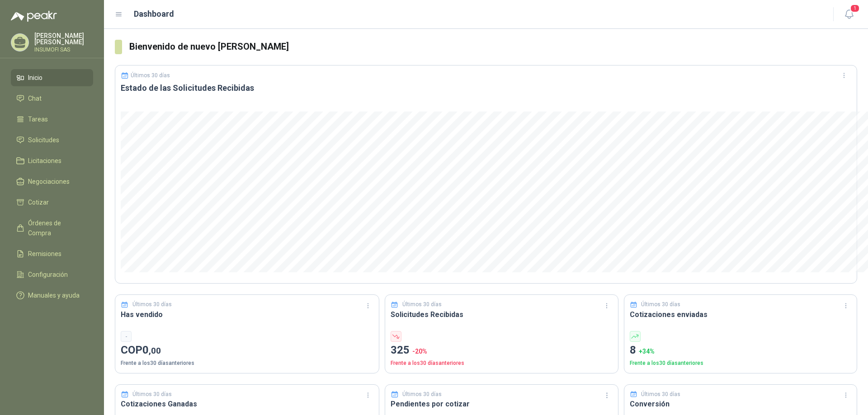 The width and height of the screenshot is (868, 415). What do you see at coordinates (154, 14) in the screenshot?
I see `h1: Dashboard` at bounding box center [154, 14].